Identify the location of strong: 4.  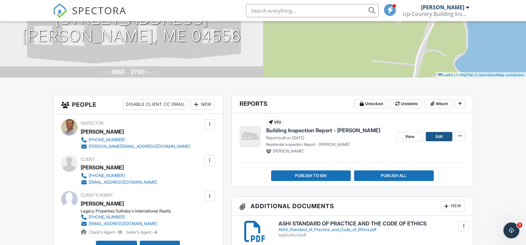
(156, 232).